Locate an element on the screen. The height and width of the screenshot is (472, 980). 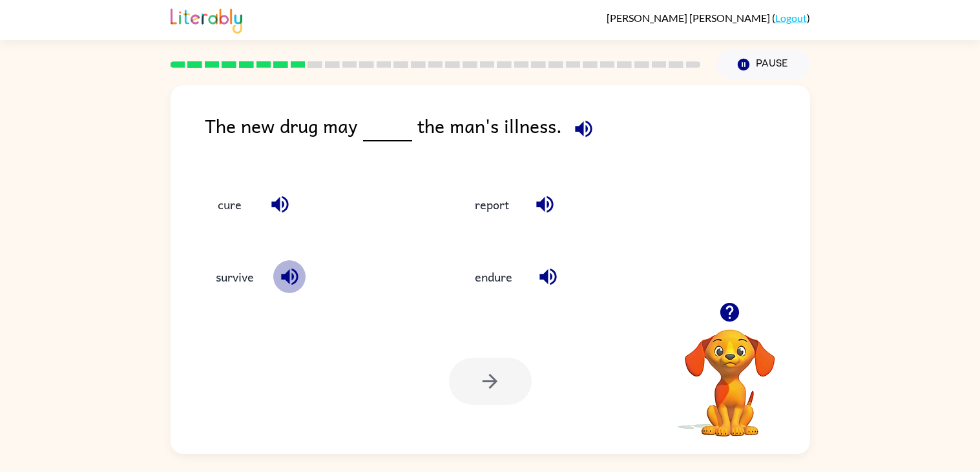
button: Pause is located at coordinates (763, 65).